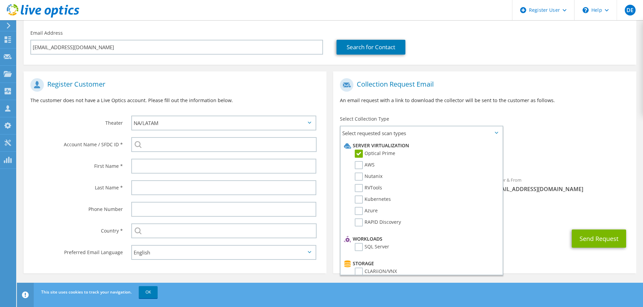  Describe the element at coordinates (366, 211) in the screenshot. I see `label: Azure` at that location.